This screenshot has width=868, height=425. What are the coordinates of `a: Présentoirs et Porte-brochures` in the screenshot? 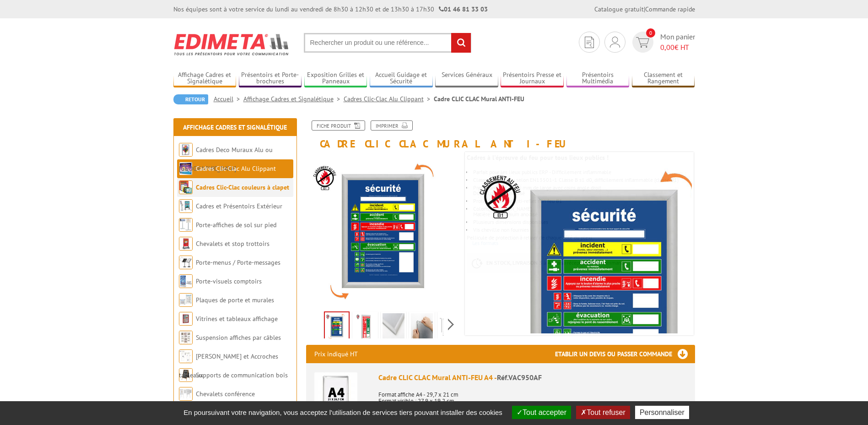 It's located at (270, 78).